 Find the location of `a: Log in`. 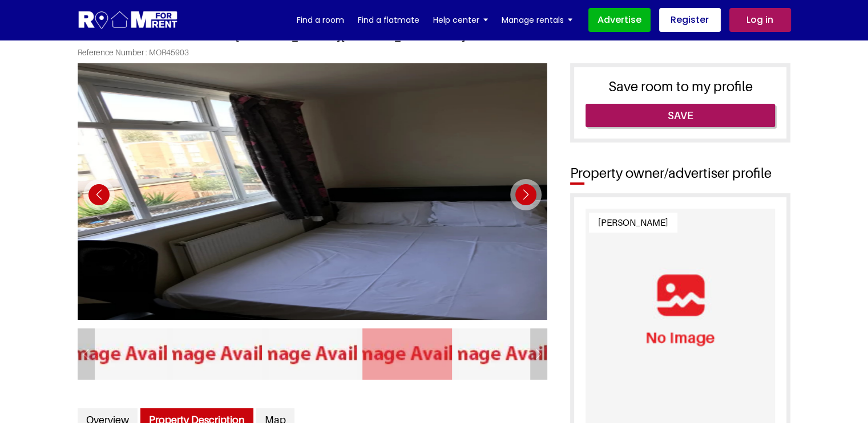

a: Log in is located at coordinates (760, 20).